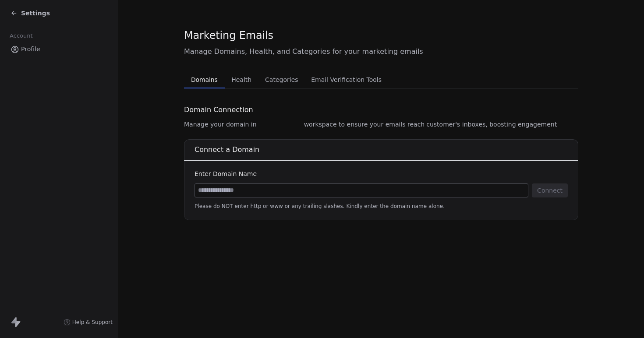 Image resolution: width=644 pixels, height=338 pixels. What do you see at coordinates (219, 110) in the screenshot?
I see `span: Domain Connection` at bounding box center [219, 110].